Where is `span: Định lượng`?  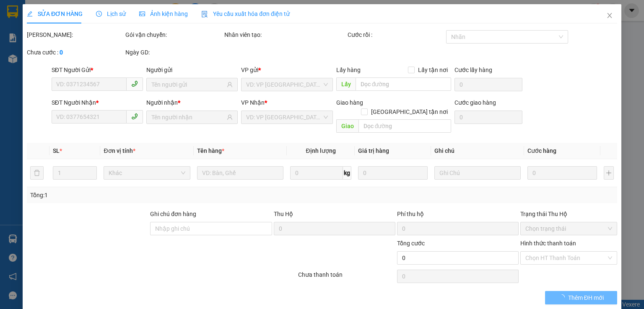
span: Định lượng is located at coordinates (320, 151).